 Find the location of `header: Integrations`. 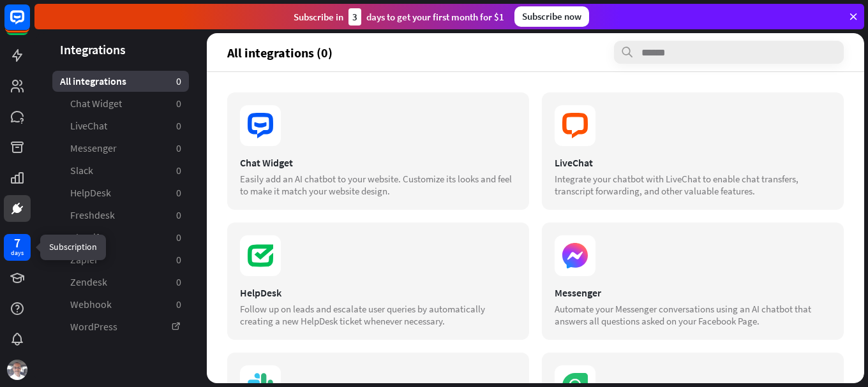

header: Integrations is located at coordinates (121, 49).